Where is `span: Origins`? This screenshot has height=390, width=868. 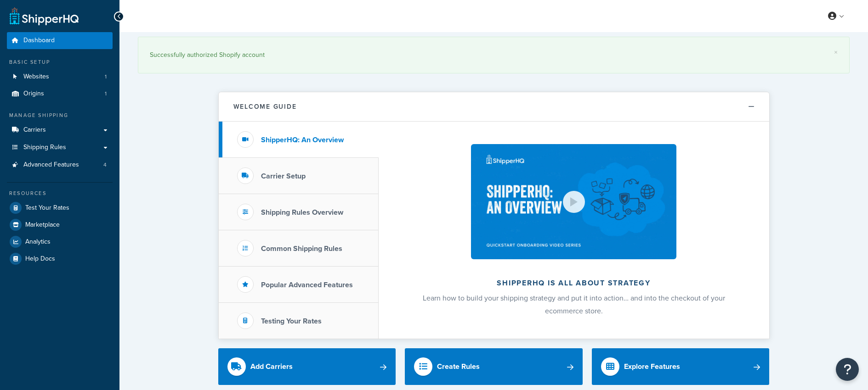
span: Origins is located at coordinates (34, 94).